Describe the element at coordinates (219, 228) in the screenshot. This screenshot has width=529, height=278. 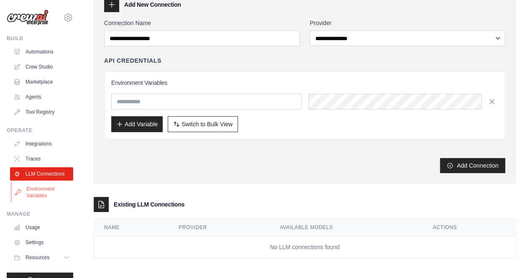
I see `th: Provider` at that location.